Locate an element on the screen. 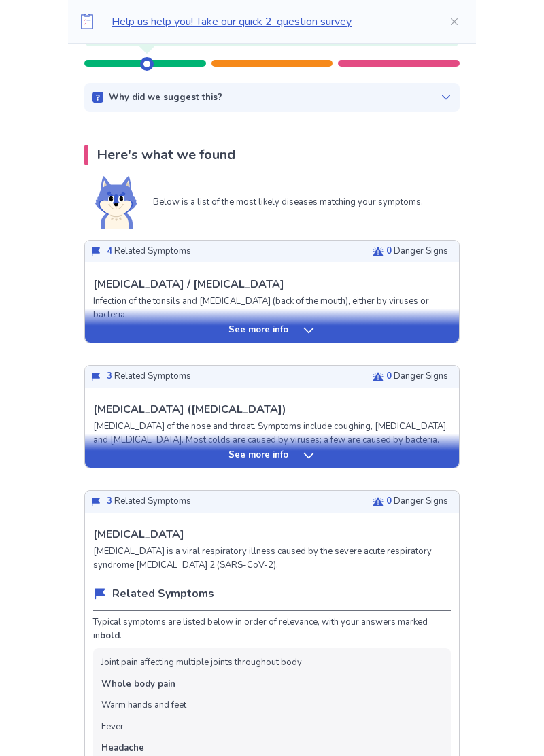 This screenshot has width=544, height=756. img: Shiba is located at coordinates (115, 202).